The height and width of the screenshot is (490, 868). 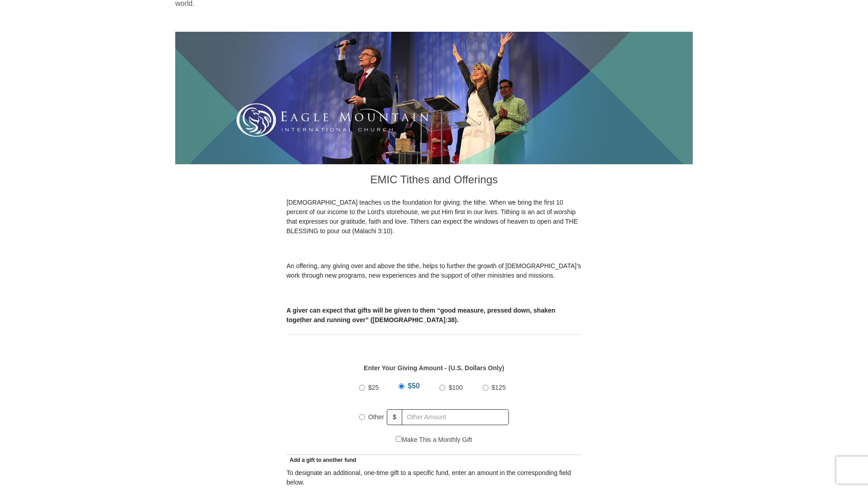 I want to click on input: Make This a Monthly Gift, so click(x=398, y=439).